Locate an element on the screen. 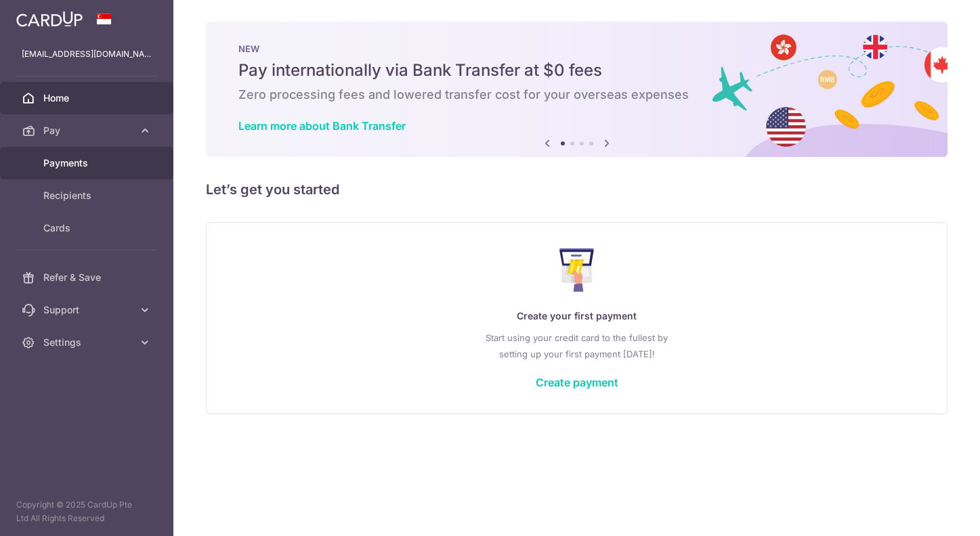  p: Create your first payment is located at coordinates (576, 316).